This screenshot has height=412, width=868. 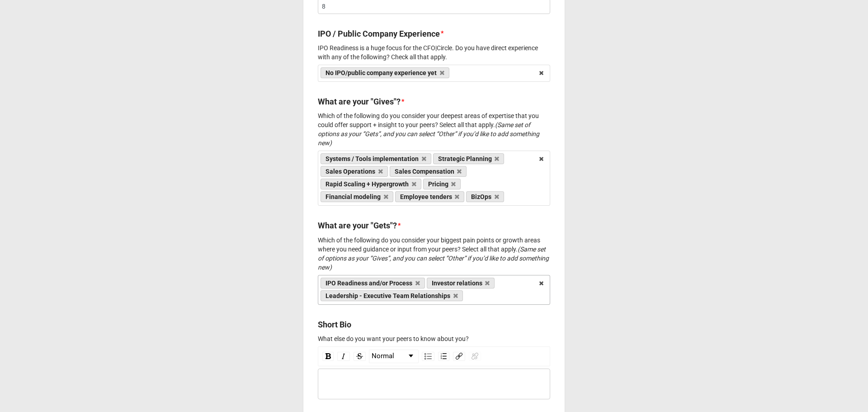 What do you see at coordinates (434, 373) in the screenshot?
I see `div: rdw-wrapper` at bounding box center [434, 373].